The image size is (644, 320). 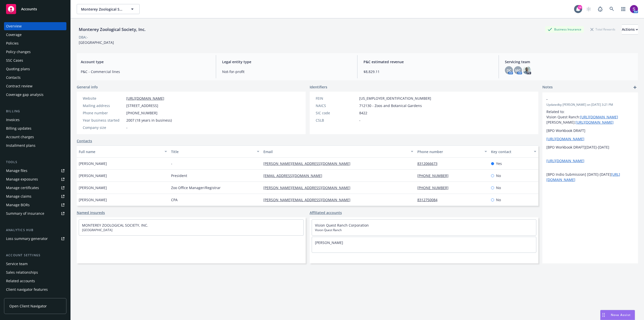 I want to click on span: Yes, so click(x=499, y=163).